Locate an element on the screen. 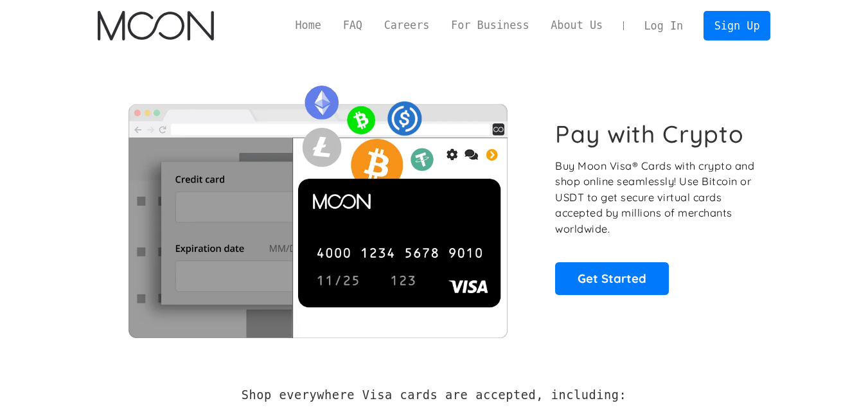  a: home is located at coordinates (155, 25).